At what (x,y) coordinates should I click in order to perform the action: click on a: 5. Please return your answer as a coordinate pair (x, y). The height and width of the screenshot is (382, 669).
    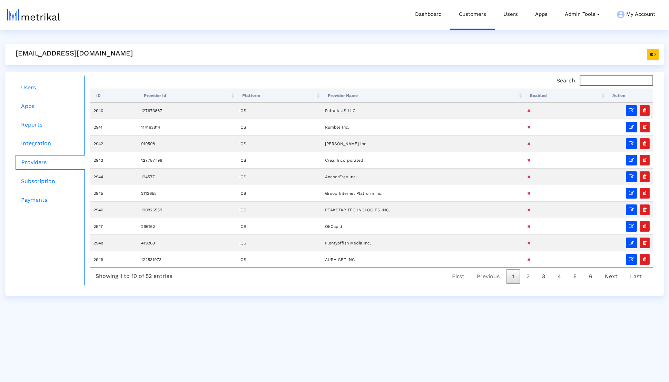
    Looking at the image, I should click on (575, 277).